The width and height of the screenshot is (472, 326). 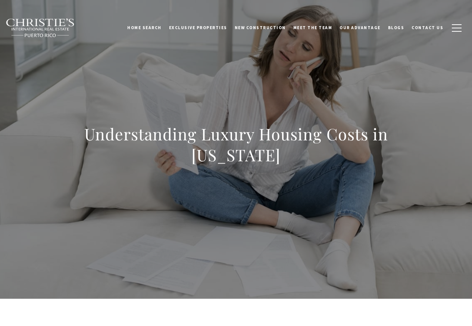 What do you see at coordinates (198, 28) in the screenshot?
I see `a: Exclusive Properties` at bounding box center [198, 28].